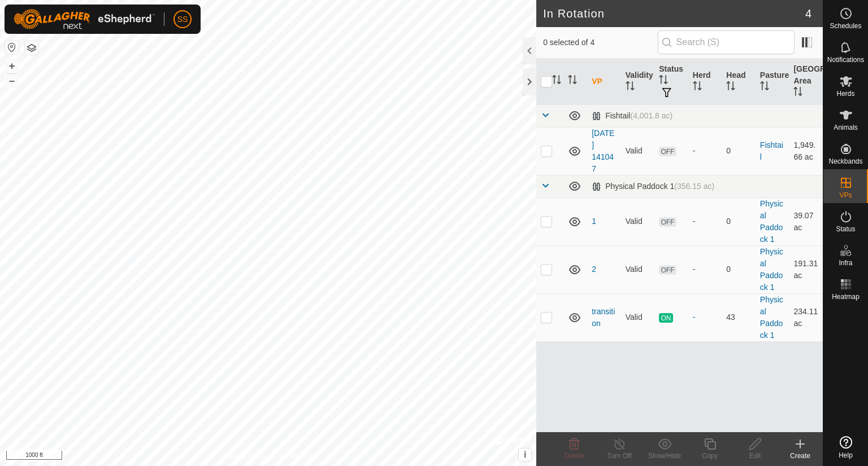  Describe the element at coordinates (652, 187) in the screenshot. I see `div: Physical Paddock 1` at that location.